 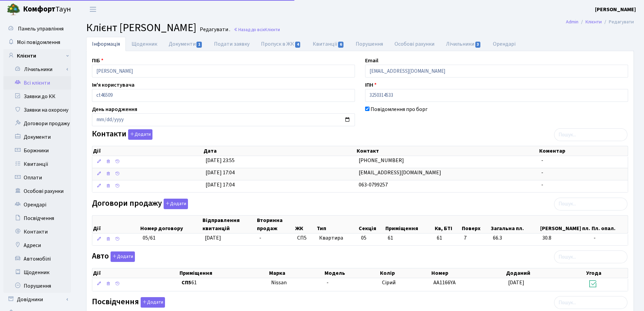 What do you see at coordinates (37, 29) in the screenshot?
I see `a: Панель управління` at bounding box center [37, 29].